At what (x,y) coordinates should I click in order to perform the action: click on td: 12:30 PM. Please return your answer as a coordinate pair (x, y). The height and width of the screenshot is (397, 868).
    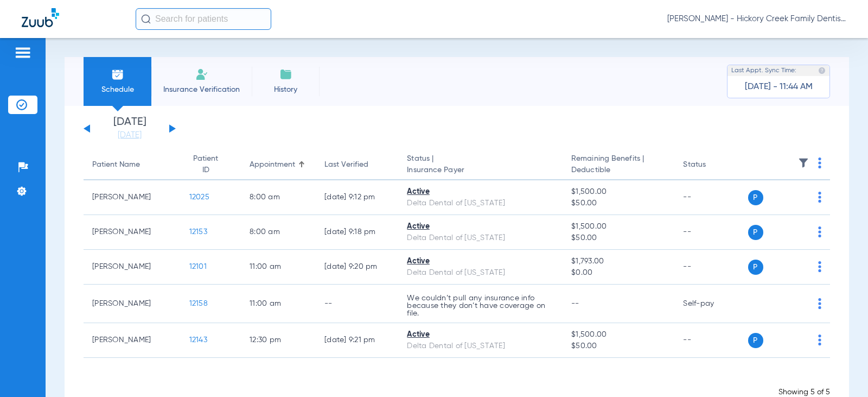
    Looking at the image, I should click on (279, 340).